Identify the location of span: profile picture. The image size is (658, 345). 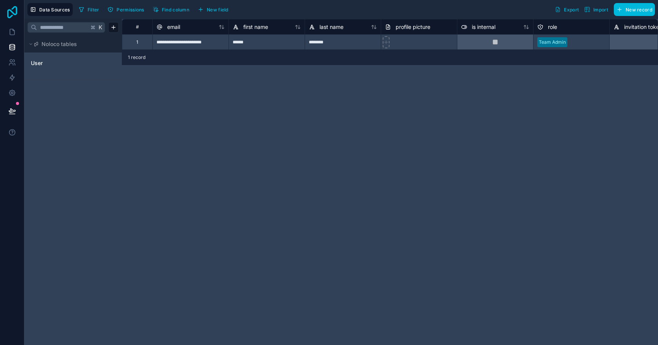
(413, 27).